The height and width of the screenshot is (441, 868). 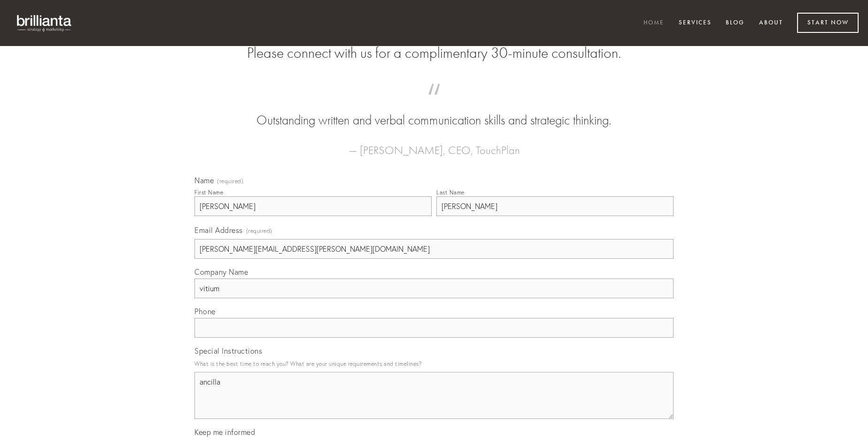 What do you see at coordinates (434, 363) in the screenshot?
I see `p: What is the best time to reach you? What are your unique requirements and timelines?` at bounding box center [434, 363].